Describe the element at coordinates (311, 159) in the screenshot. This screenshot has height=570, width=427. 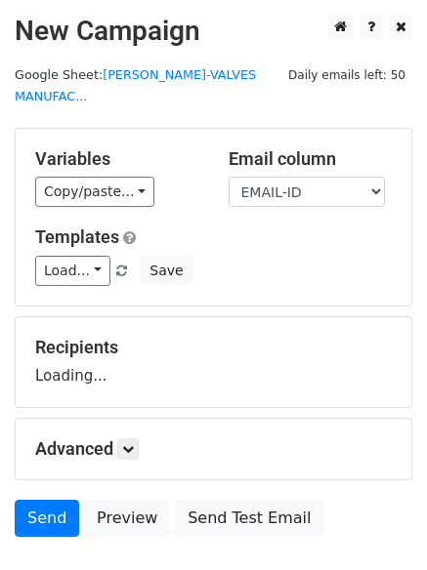
I see `h5: Email column` at that location.